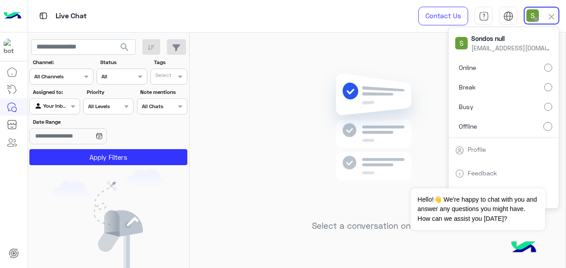 The width and height of the screenshot is (566, 268). I want to click on button: Apply Filters, so click(108, 157).